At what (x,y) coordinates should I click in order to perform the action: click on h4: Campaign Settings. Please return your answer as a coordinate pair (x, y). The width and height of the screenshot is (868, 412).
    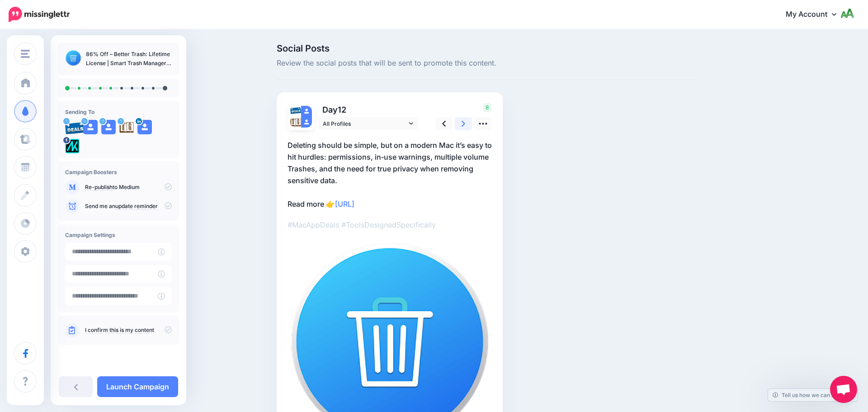
    Looking at the image, I should click on (118, 235).